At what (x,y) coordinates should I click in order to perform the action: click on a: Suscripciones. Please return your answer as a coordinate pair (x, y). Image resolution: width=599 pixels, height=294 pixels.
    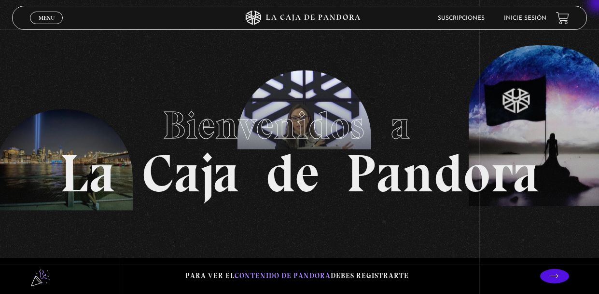
    Looking at the image, I should click on (461, 18).